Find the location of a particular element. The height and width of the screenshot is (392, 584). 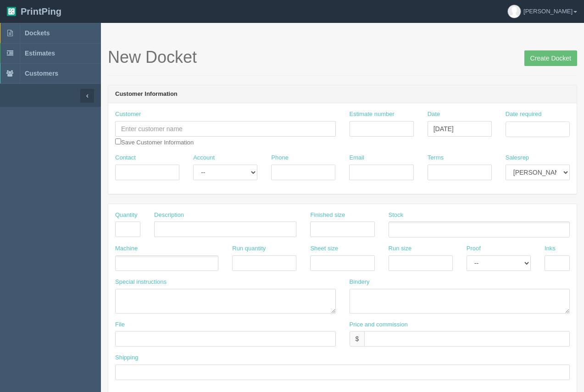

input: Create Docket is located at coordinates (550, 59).